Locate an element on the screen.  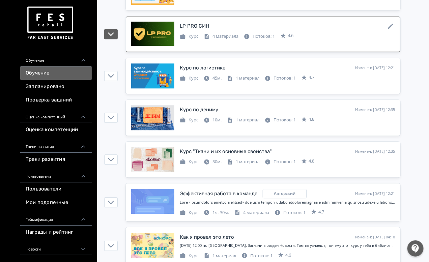
a: Треки развития is located at coordinates (56, 160).